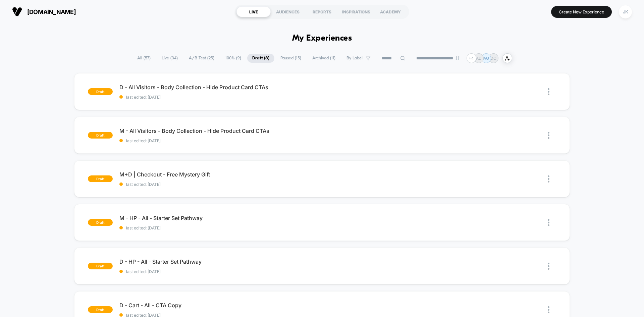  I want to click on span: D - All Visitors - Body Collection - Hide Product Card CTAs, so click(220, 87).